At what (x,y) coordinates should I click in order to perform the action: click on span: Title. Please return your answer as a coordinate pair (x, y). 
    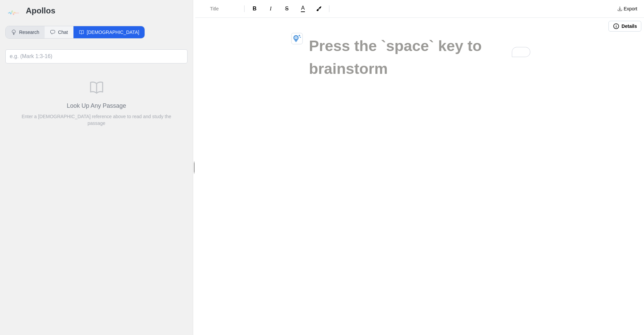
    Looking at the image, I should click on (222, 9).